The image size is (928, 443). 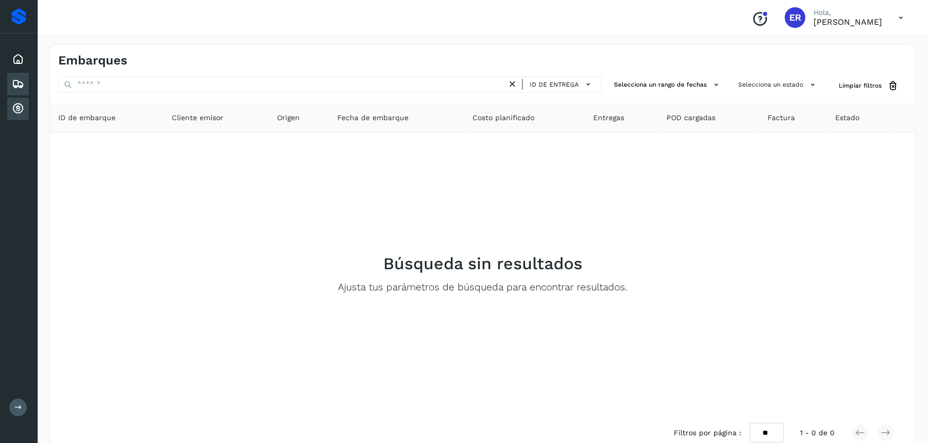 I want to click on span: 1 - 0 de 0, so click(x=817, y=433).